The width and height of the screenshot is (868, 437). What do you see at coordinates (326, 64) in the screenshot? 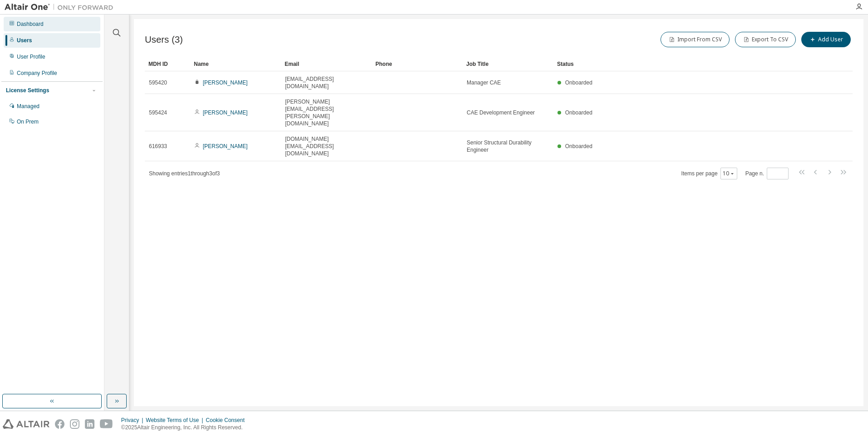
I see `div: Email` at bounding box center [326, 64].